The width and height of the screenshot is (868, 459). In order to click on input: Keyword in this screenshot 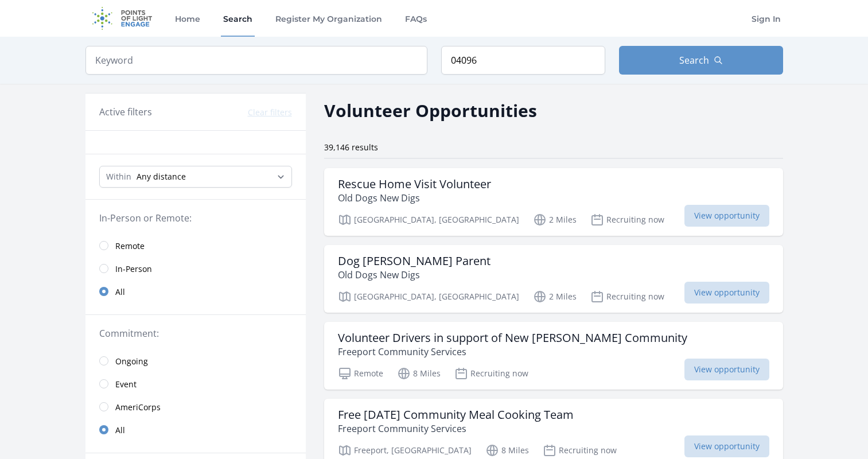, I will do `click(257, 60)`.